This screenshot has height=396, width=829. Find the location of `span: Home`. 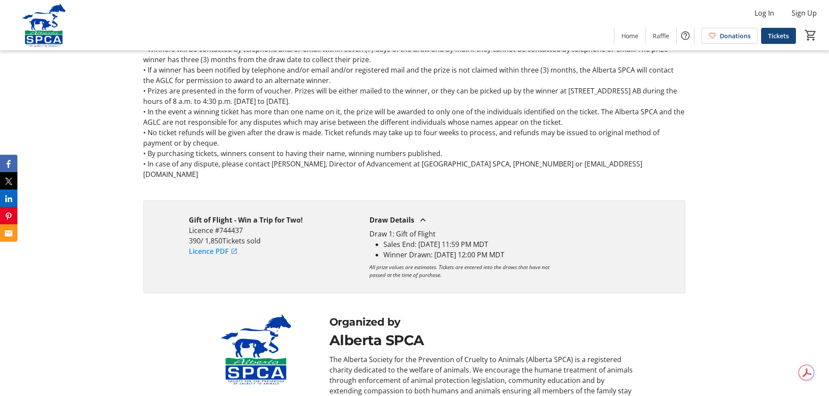

span: Home is located at coordinates (629, 36).